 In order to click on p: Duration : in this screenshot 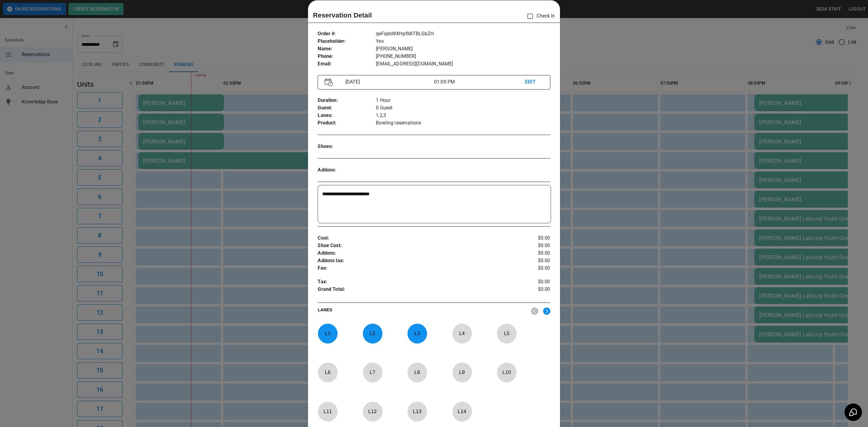, I will do `click(347, 101)`.